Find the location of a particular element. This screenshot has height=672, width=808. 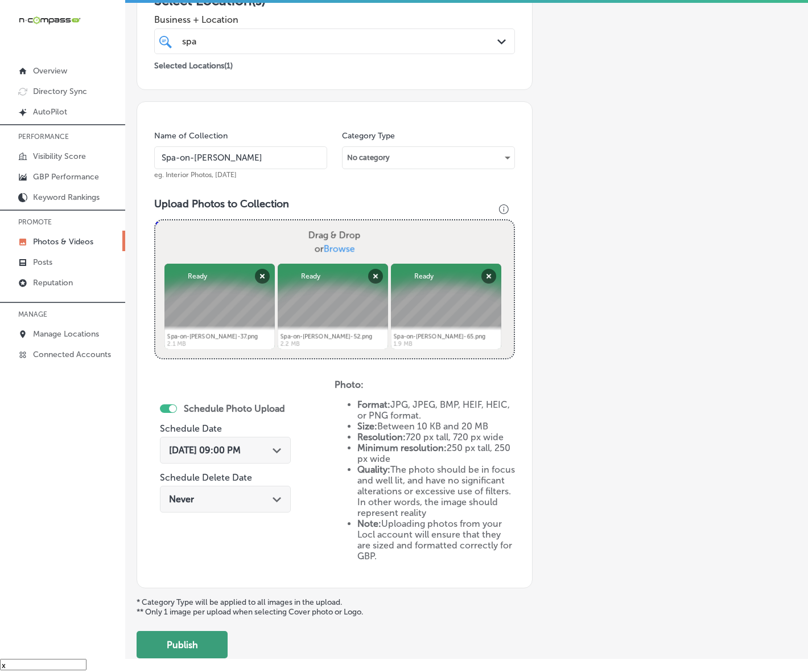

li: The photo should be in focus and well lit, and have no significant alterations or excessive use o... is located at coordinates (436, 491).